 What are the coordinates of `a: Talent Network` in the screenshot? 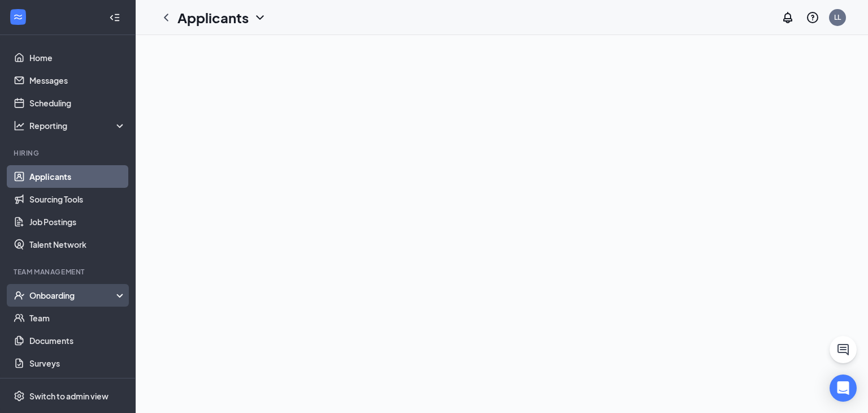 It's located at (78, 244).